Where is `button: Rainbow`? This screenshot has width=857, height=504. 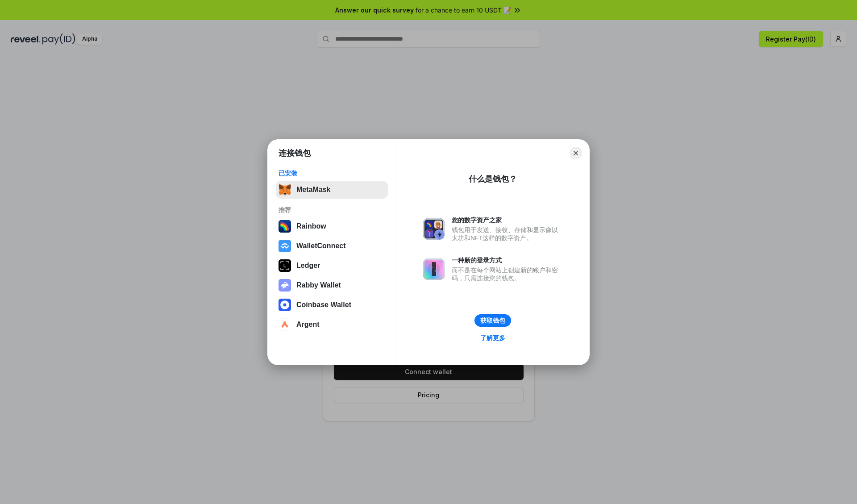
button: Rainbow is located at coordinates (332, 226).